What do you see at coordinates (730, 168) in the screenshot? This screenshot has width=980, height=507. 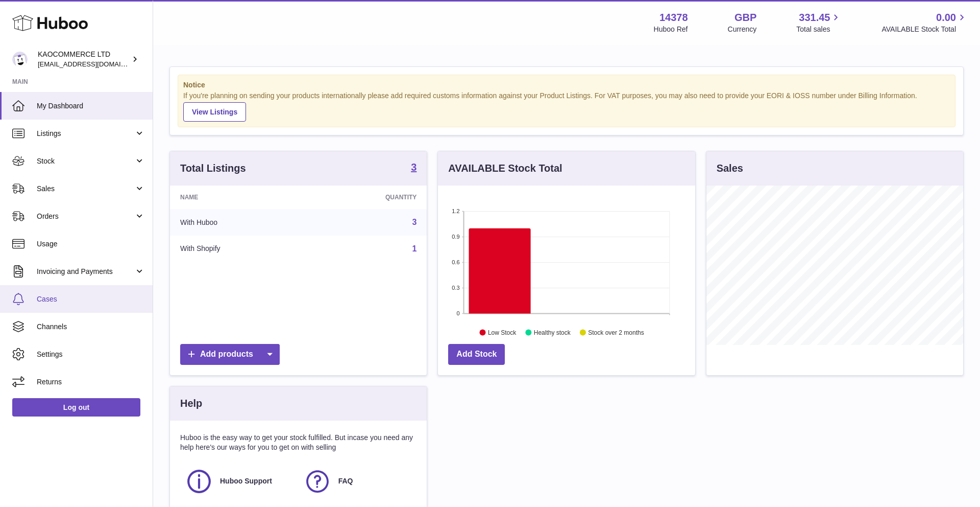 I see `h3: Sales` at bounding box center [730, 168].